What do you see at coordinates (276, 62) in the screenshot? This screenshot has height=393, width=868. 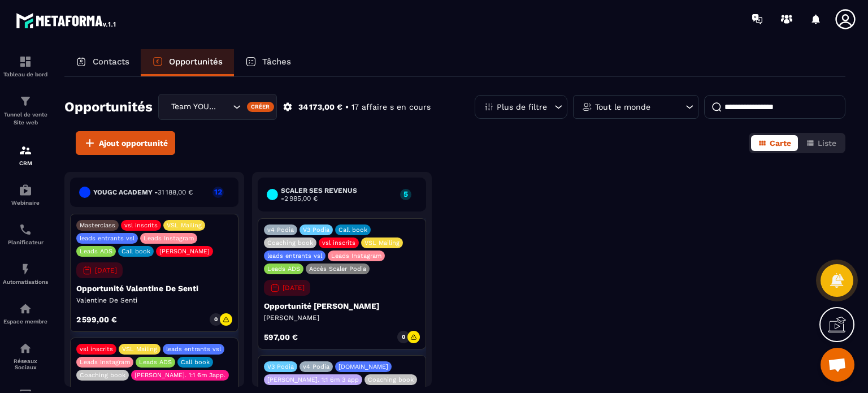 I see `p: Tâches` at bounding box center [276, 62].